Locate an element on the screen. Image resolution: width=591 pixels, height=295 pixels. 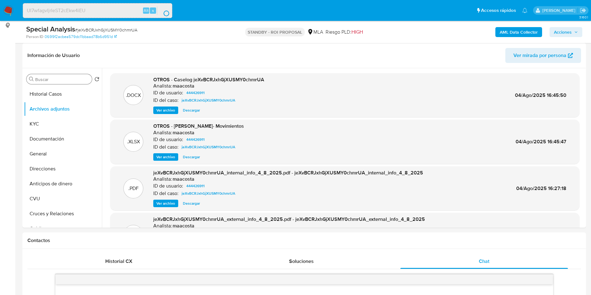
span: # jeXvBCRJxhGjXUSMY0chmrUA is located at coordinates (106, 30).